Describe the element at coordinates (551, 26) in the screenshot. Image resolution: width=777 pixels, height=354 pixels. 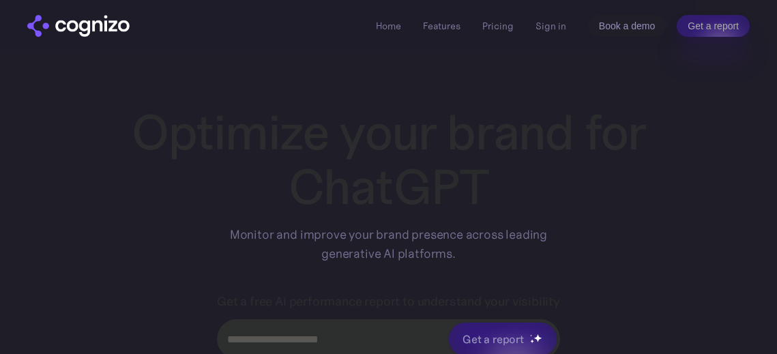
I see `a: Sign in` at that location.